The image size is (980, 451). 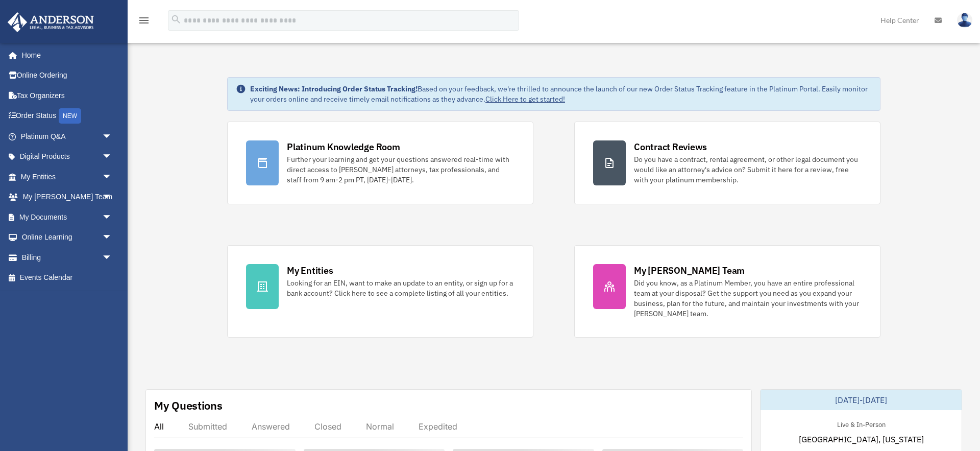 What do you see at coordinates (67, 177) in the screenshot?
I see `a: My Entitiesarrow_drop_down` at bounding box center [67, 177].